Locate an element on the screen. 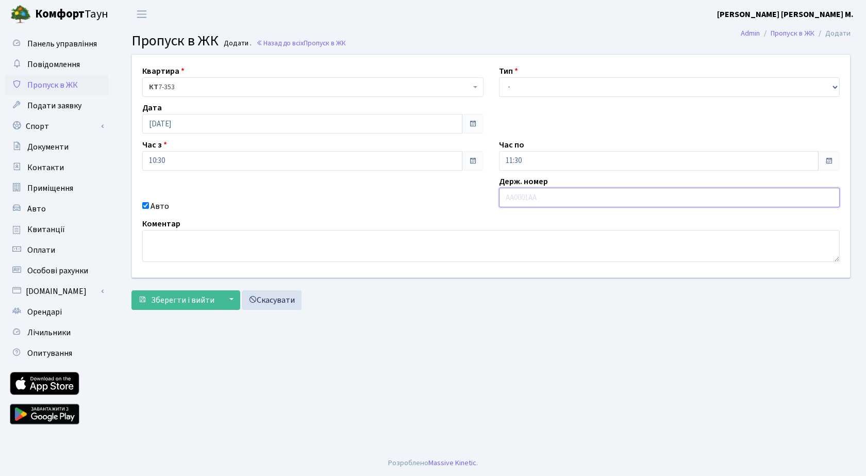 This screenshot has width=866, height=476. small: Додати . is located at coordinates (237, 43).